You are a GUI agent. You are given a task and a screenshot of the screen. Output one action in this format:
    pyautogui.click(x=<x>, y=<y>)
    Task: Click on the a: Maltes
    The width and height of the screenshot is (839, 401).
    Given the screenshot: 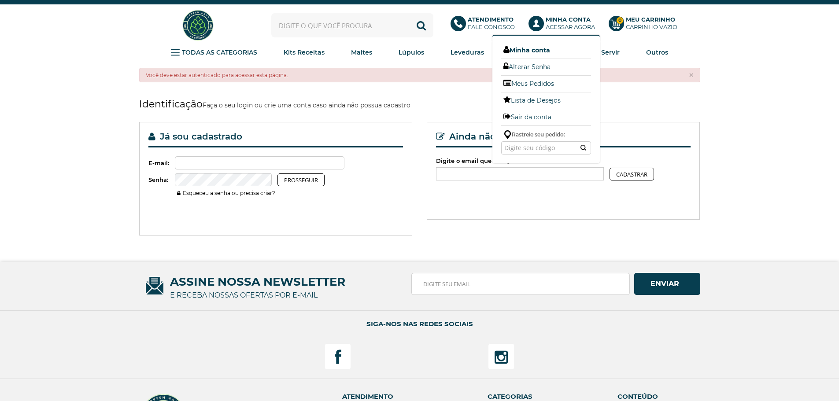 What is the action you would take?
    pyautogui.click(x=362, y=52)
    